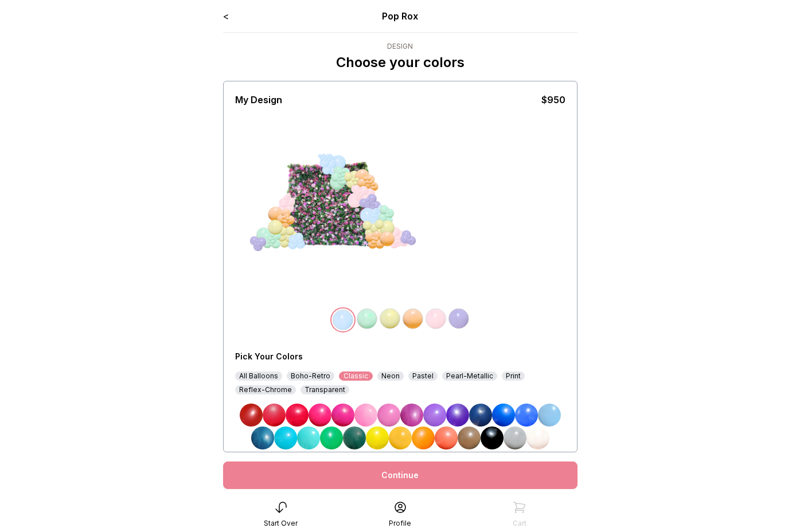 The width and height of the screenshot is (800, 532). I want to click on a: Continue, so click(400, 475).